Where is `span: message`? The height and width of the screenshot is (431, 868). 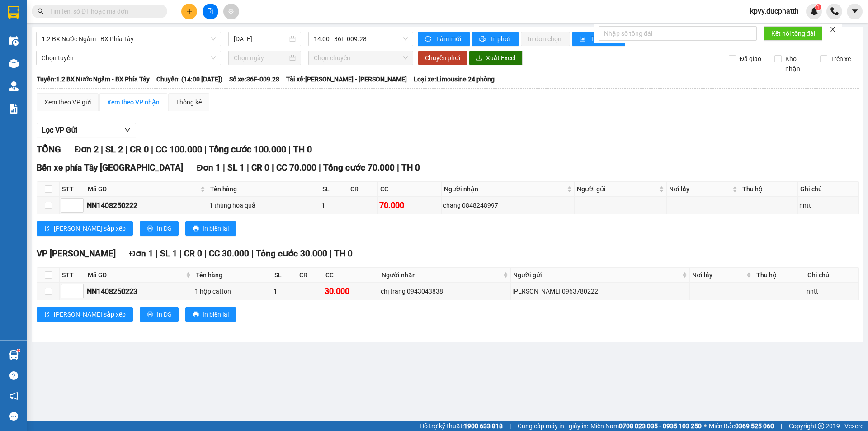 span: message is located at coordinates (14, 417).